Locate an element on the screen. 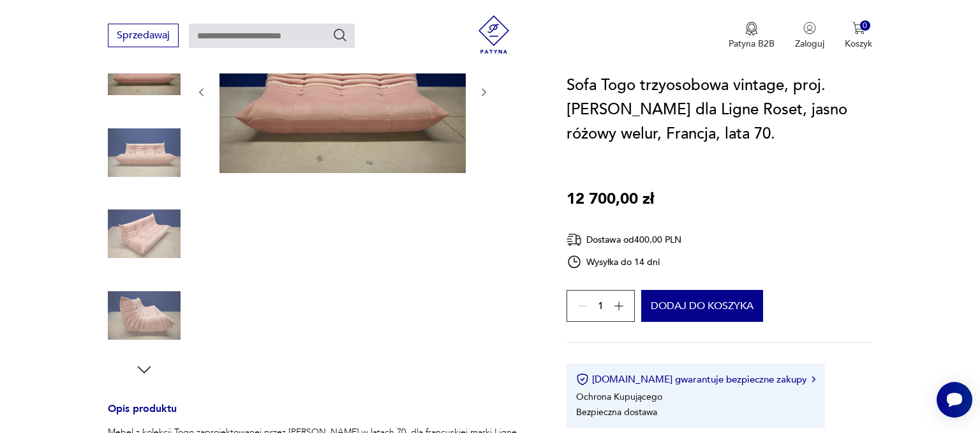 This screenshot has height=433, width=980. div: Dostawa od 400,00 PLN is located at coordinates (623, 239).